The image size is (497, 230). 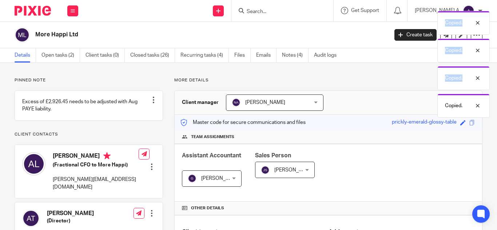 I want to click on h3: Client manager, so click(x=200, y=103).